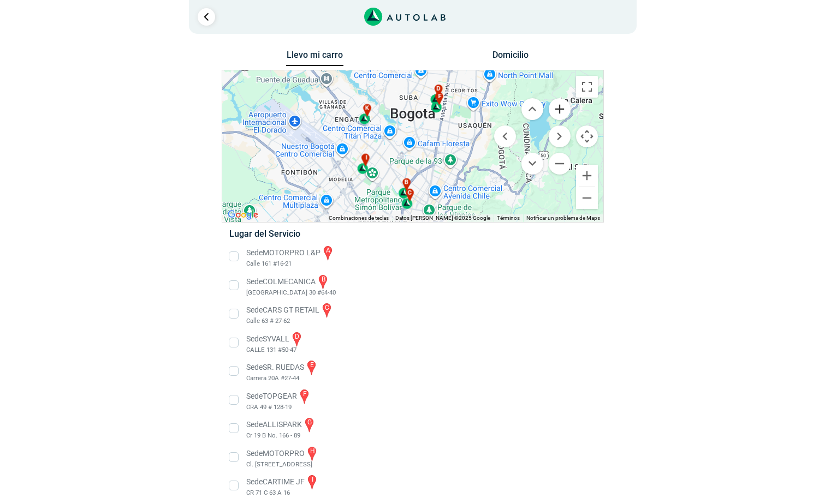  Describe the element at coordinates (366, 158) in the screenshot. I see `span: i` at that location.